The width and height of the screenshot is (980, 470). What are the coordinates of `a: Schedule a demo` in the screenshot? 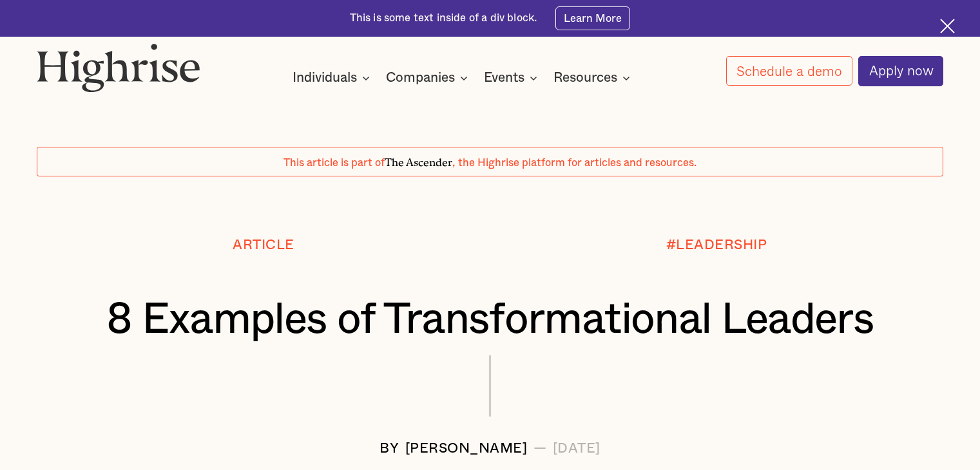 It's located at (789, 71).